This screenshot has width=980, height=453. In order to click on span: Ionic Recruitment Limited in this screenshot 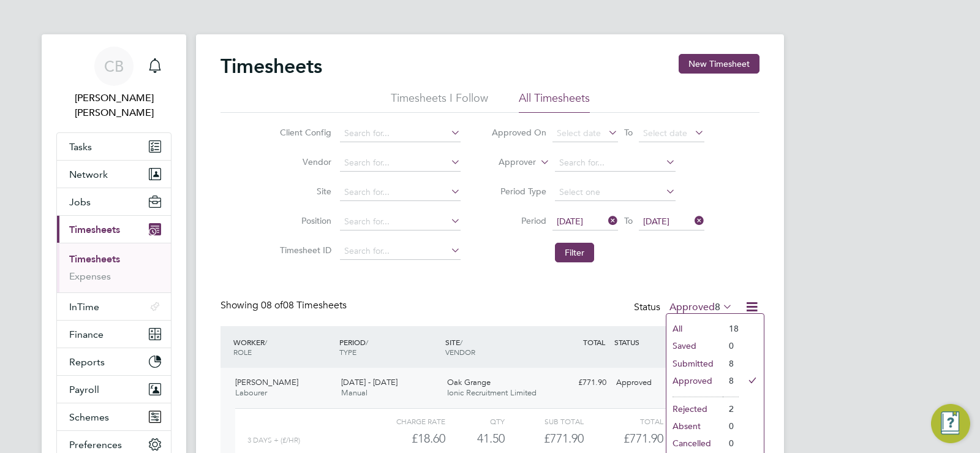, I will do `click(492, 392)`.